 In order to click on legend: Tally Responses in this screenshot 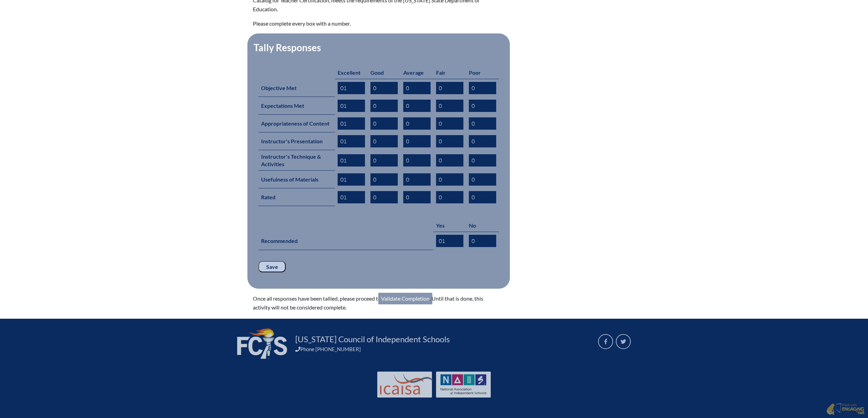, I will do `click(287, 47)`.